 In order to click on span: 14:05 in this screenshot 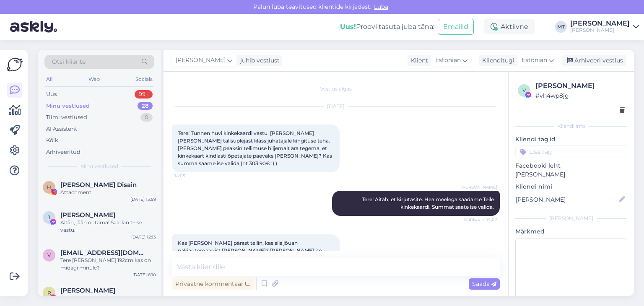, I will do `click(190, 176)`.